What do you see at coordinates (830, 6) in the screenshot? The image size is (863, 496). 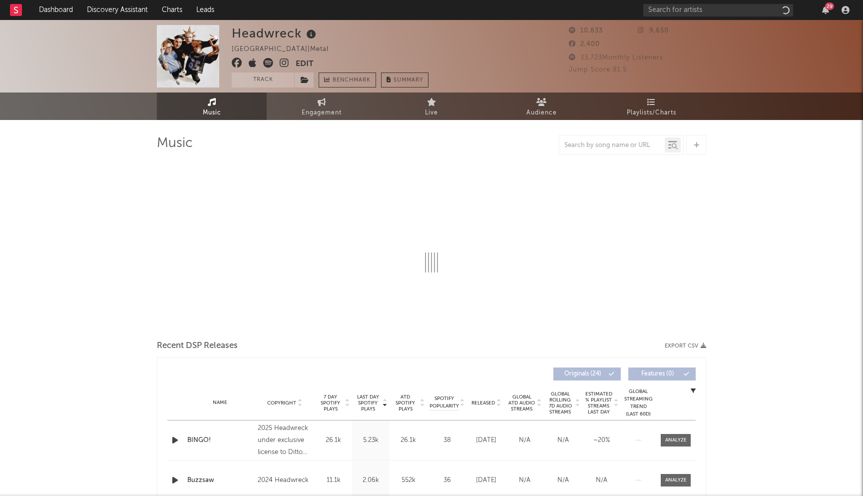 I see `div: 29` at bounding box center [830, 6].